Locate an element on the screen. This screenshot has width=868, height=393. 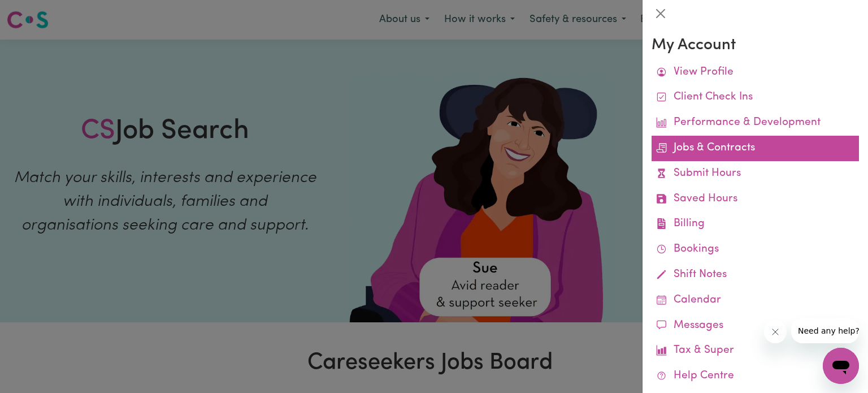
a: Client Check Ins is located at coordinates (755, 97).